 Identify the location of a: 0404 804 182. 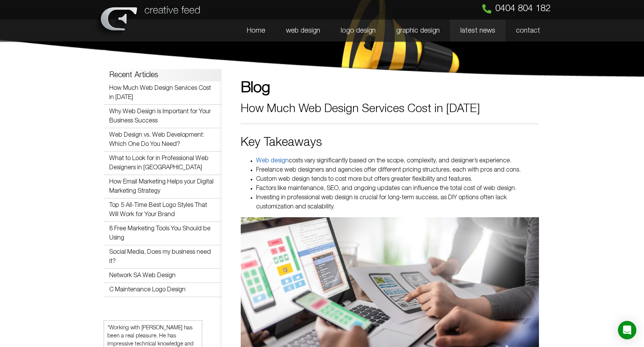
(516, 9).